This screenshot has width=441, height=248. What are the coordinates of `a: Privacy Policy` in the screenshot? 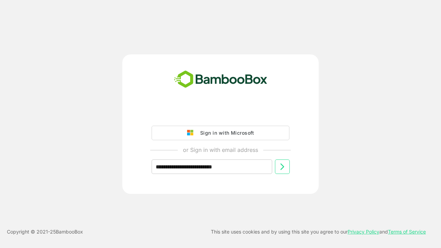 It's located at (364, 232).